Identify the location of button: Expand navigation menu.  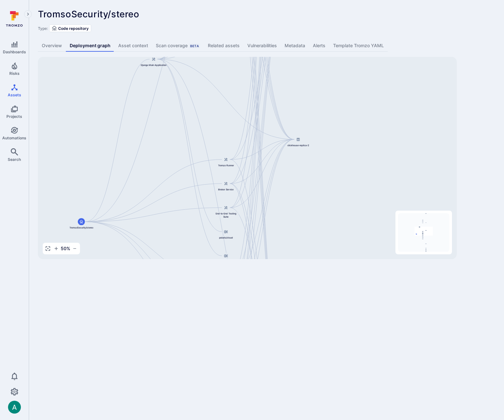
(28, 14).